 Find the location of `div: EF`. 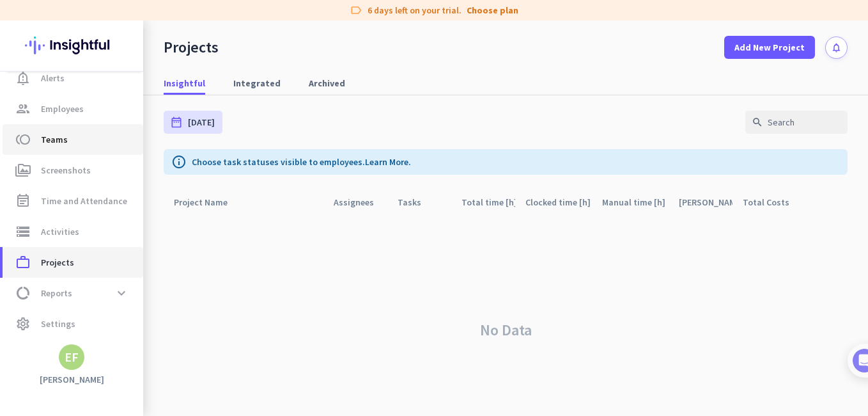

div: EF is located at coordinates (72, 357).